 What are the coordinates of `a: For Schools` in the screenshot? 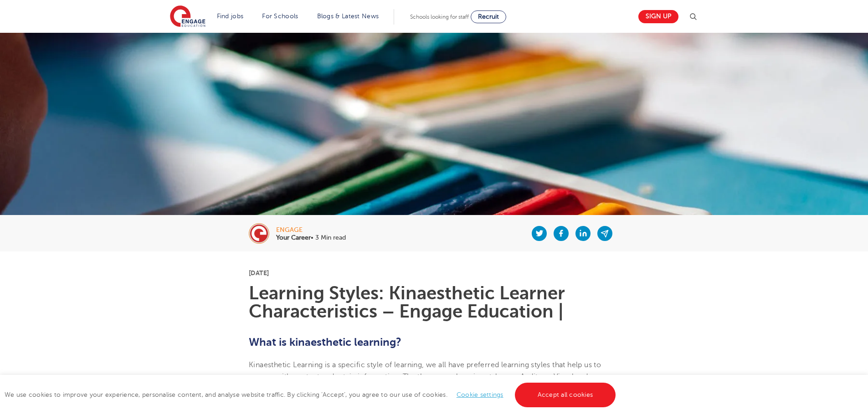 It's located at (279, 16).